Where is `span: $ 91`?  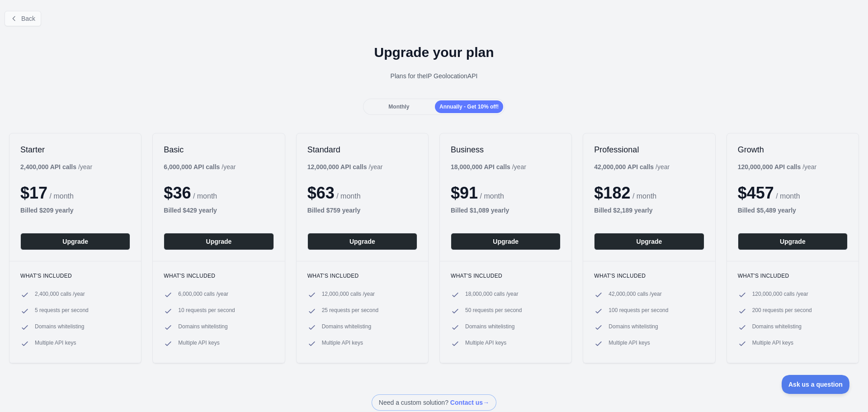
span: $ 91 is located at coordinates (464, 193).